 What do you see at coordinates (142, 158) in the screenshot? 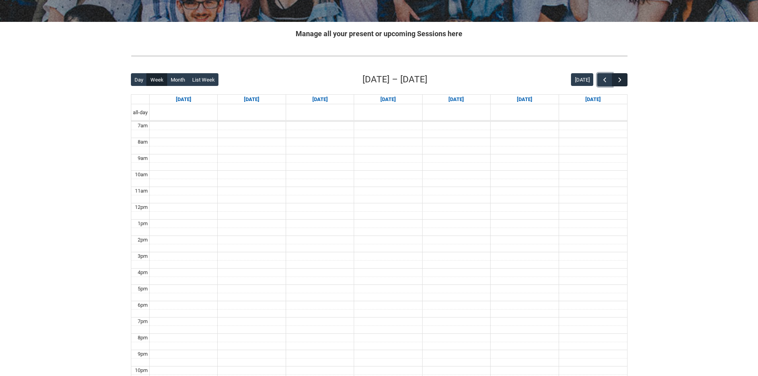
I see `div: 9am` at bounding box center [142, 158].